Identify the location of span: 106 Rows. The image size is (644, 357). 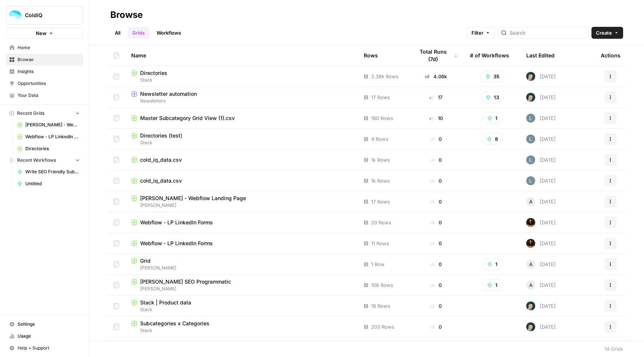
(382, 285).